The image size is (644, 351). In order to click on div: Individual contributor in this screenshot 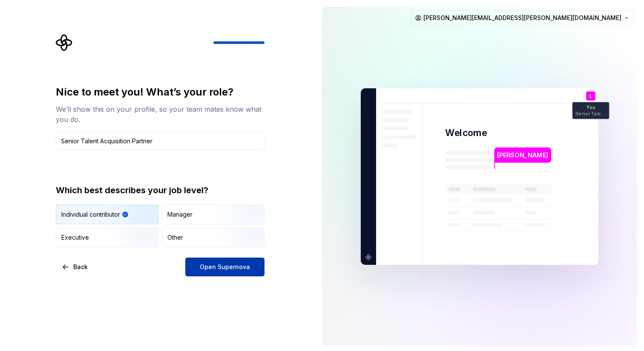, I will do `click(91, 215)`.